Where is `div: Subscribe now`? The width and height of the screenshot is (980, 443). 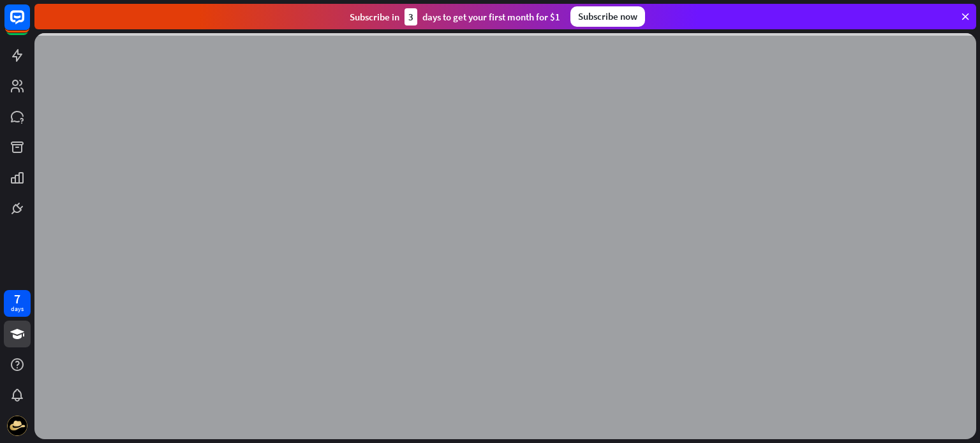
div: Subscribe now is located at coordinates (607, 17).